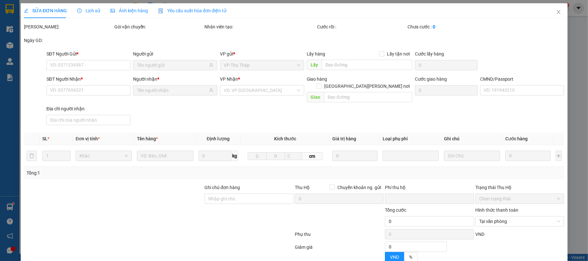 This screenshot has width=588, height=261. Describe the element at coordinates (411, 139) in the screenshot. I see `th: Loại phụ phí` at that location.